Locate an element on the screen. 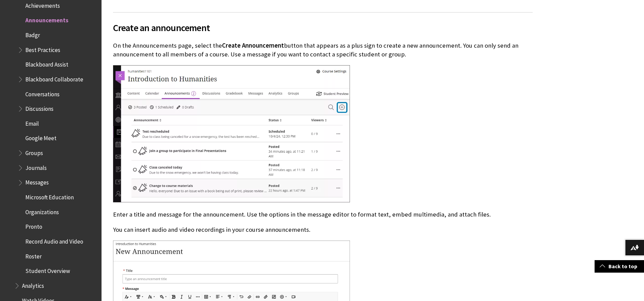 This screenshot has height=301, width=644. span: Analytics is located at coordinates (33, 285).